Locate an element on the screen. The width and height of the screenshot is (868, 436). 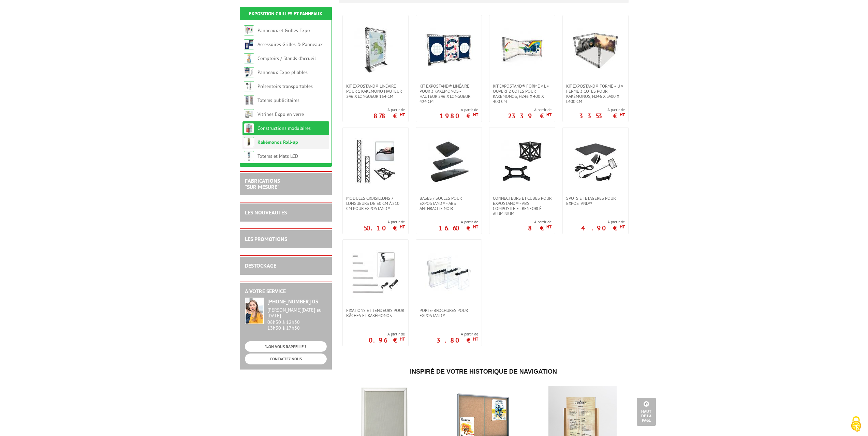
a: Fixations et Tendeurs pour Bâches et Kakémonos is located at coordinates (376, 313).